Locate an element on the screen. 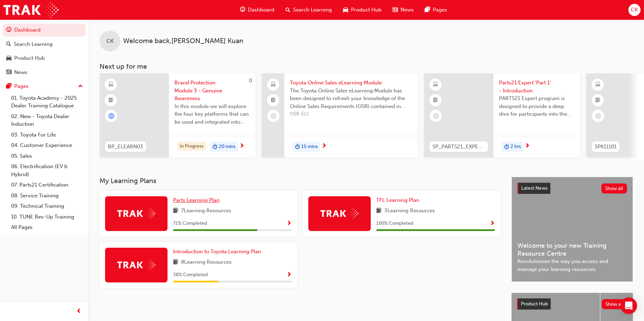 This screenshot has height=321, width=644. h3: My Learning Plans is located at coordinates (300, 181).